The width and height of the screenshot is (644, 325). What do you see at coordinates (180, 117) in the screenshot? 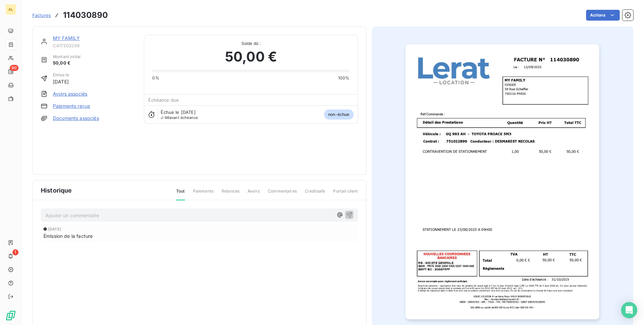
I see `span: avant échéance` at bounding box center [180, 117].